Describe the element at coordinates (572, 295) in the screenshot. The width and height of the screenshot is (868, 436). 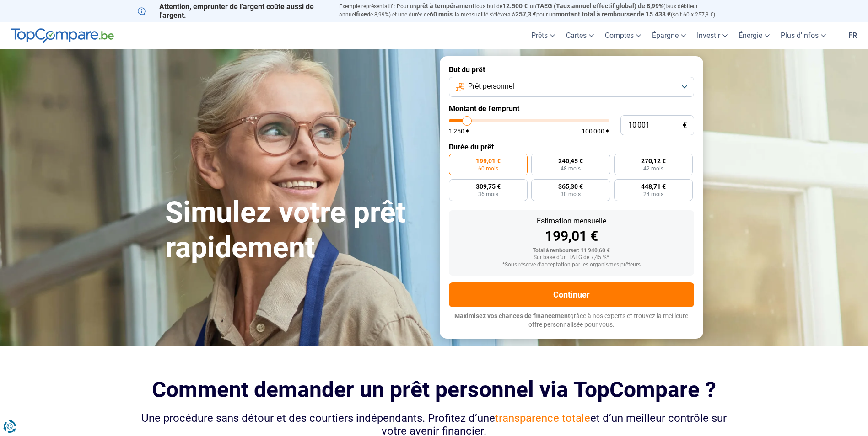
I see `button: Continuer` at that location.